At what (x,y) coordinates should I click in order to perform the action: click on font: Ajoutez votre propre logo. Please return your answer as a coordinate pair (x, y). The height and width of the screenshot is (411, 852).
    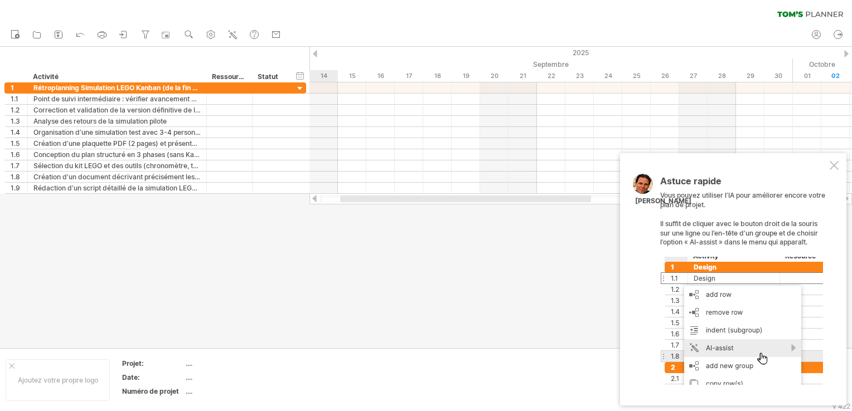
    Looking at the image, I should click on (58, 380).